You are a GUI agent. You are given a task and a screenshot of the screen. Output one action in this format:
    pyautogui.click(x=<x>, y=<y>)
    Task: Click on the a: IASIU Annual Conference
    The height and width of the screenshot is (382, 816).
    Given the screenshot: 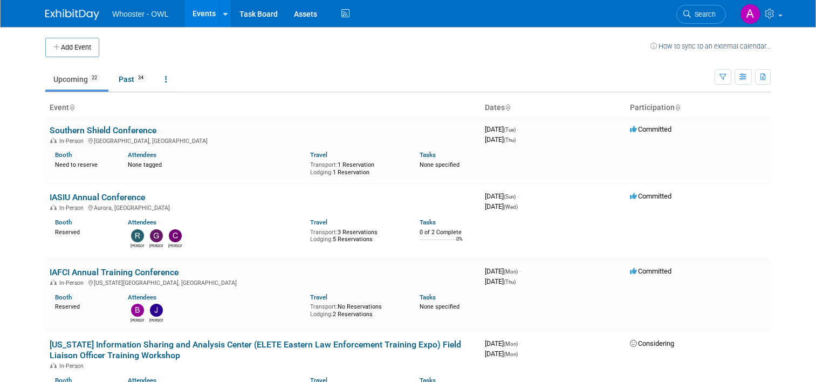 What is the action you would take?
    pyautogui.click(x=97, y=197)
    